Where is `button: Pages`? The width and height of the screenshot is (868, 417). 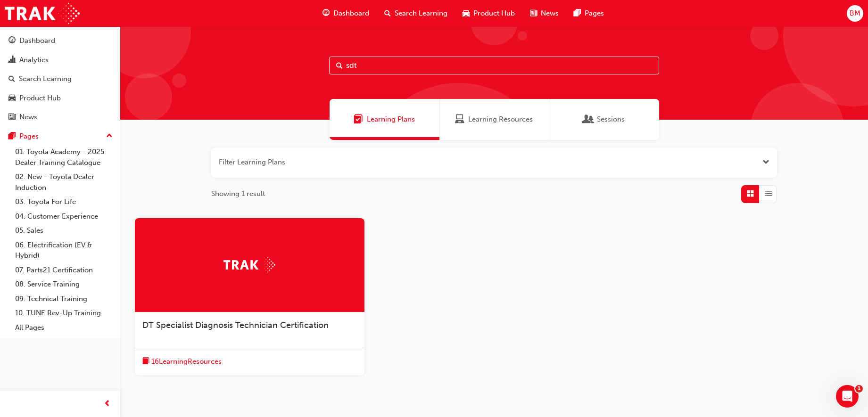 button: Pages is located at coordinates (60, 136).